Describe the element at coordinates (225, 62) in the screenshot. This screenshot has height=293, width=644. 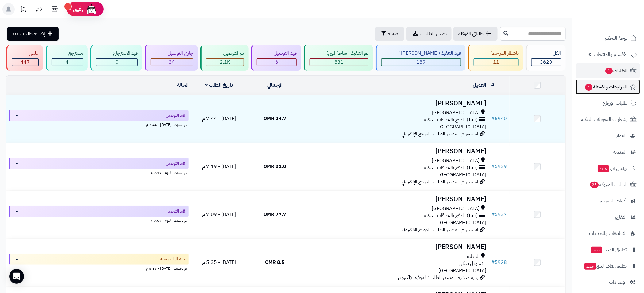
I see `span: 2.1K` at that location.